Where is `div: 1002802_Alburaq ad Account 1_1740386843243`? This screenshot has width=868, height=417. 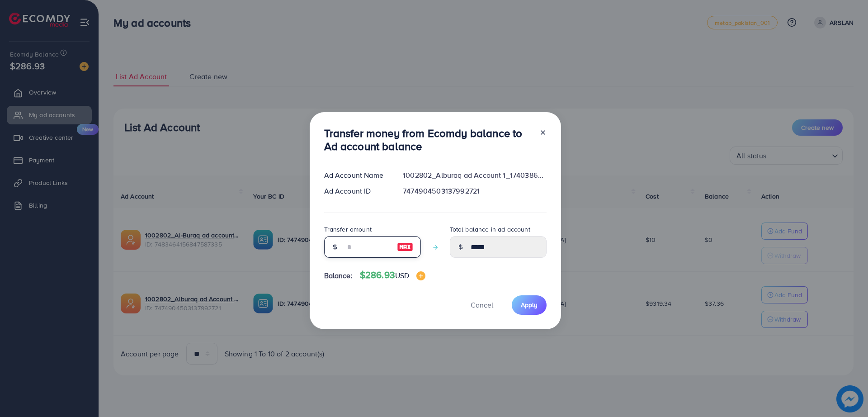 div: 1002802_Alburaq ad Account 1_1740386843243 is located at coordinates (474, 175).